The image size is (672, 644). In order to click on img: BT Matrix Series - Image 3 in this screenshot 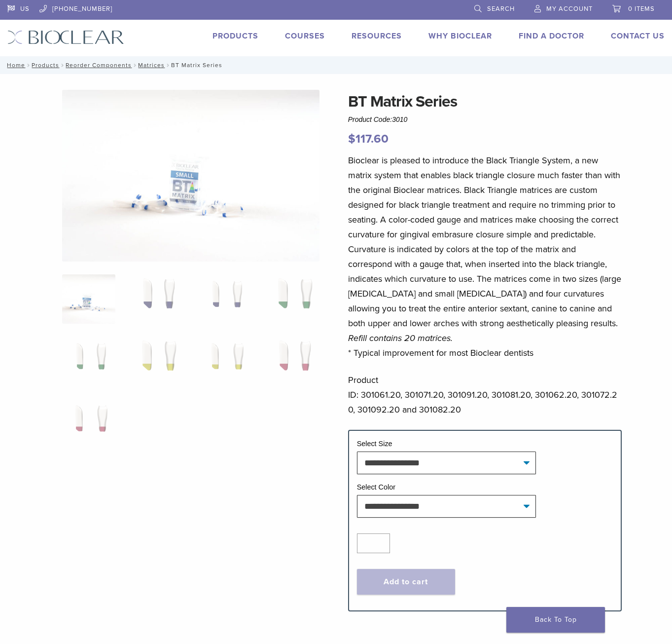, I will do `click(225, 299)`.